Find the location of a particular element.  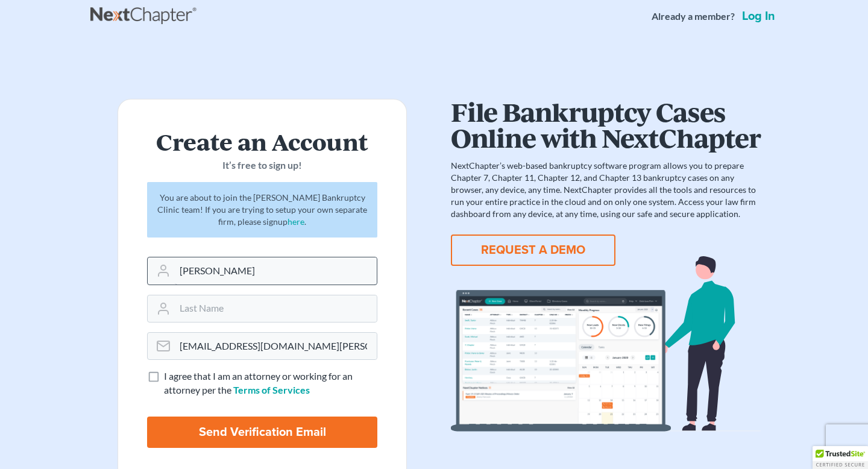

h2: Create an Account is located at coordinates (262, 141).